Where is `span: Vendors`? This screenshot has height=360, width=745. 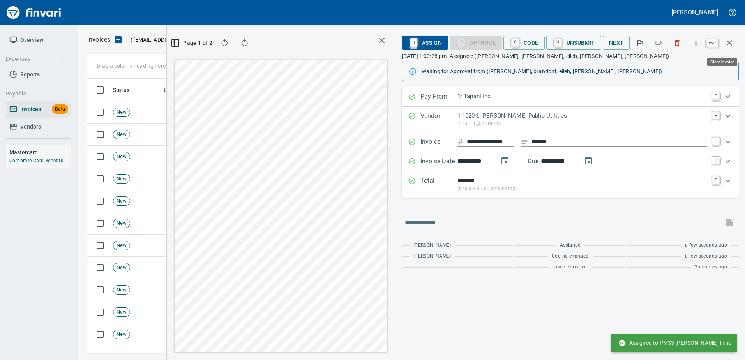 span: Vendors is located at coordinates (30, 127).